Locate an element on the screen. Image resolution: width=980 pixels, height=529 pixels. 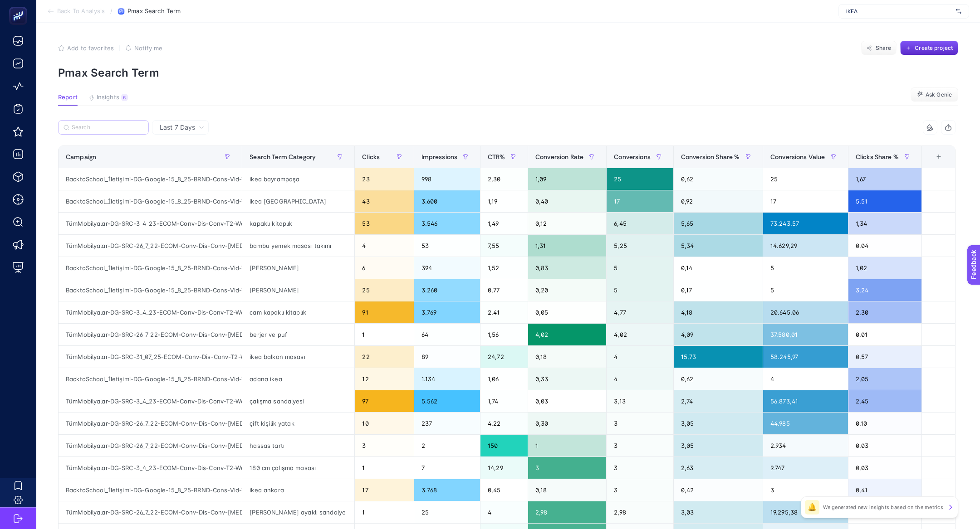
span: Clicks Share % is located at coordinates (877, 157).